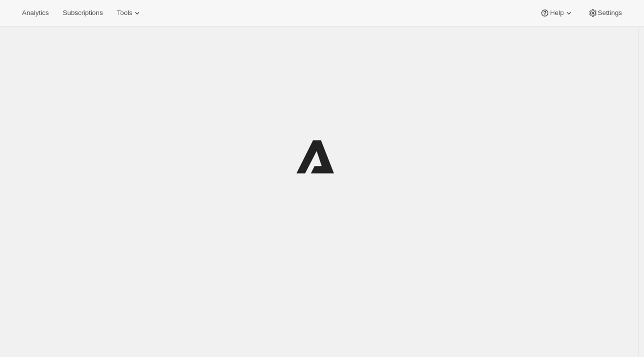 This screenshot has width=644, height=357. I want to click on button: Help, so click(556, 13).